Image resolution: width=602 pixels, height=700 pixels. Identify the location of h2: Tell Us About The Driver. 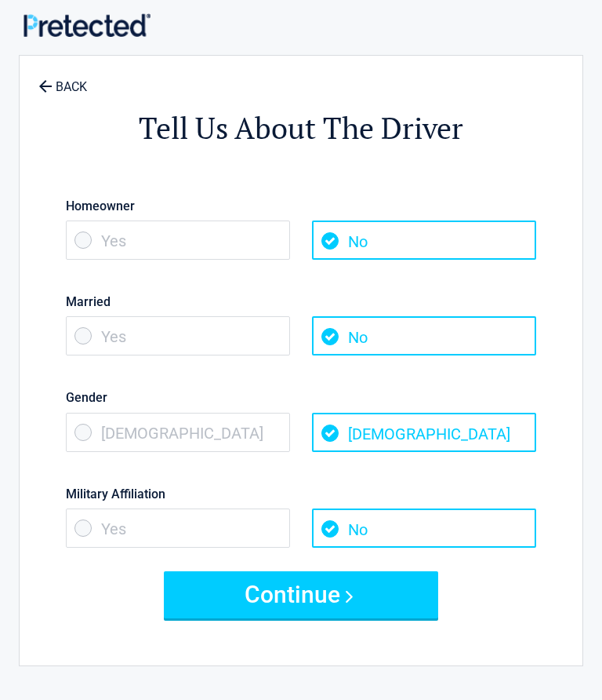
(301, 127).